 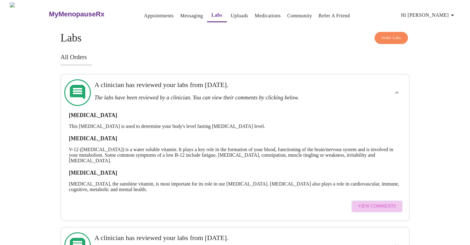 I want to click on button: Community, so click(x=300, y=16).